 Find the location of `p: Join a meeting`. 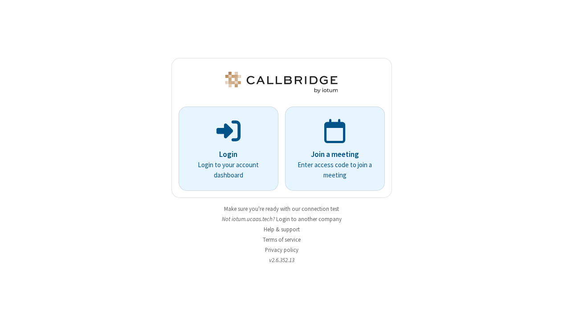

p: Join a meeting is located at coordinates (335, 155).